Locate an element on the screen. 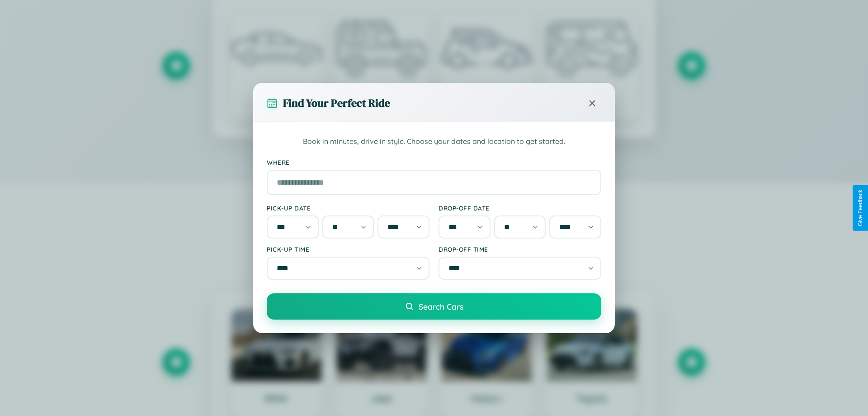  h3: Find Your Perfect Ride is located at coordinates (336, 103).